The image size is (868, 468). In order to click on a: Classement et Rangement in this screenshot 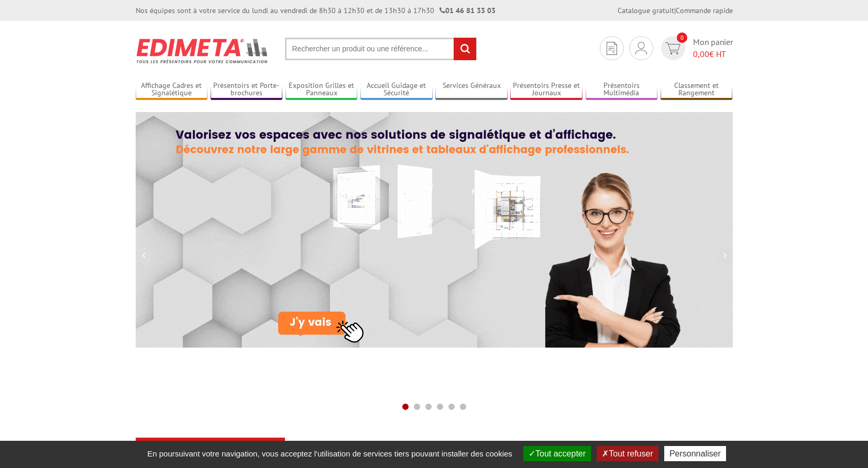, I will do `click(696, 90)`.